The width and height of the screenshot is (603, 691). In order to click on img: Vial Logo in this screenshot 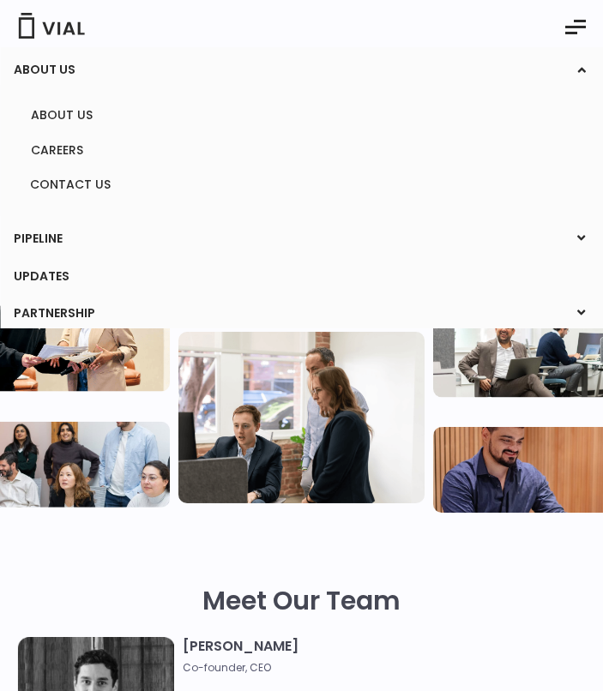, I will do `click(51, 26)`.